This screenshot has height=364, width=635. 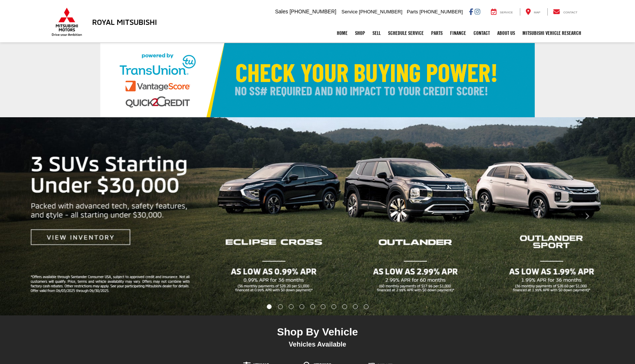 What do you see at coordinates (290, 307) in the screenshot?
I see `li: Go to slide number 3.` at bounding box center [290, 307].